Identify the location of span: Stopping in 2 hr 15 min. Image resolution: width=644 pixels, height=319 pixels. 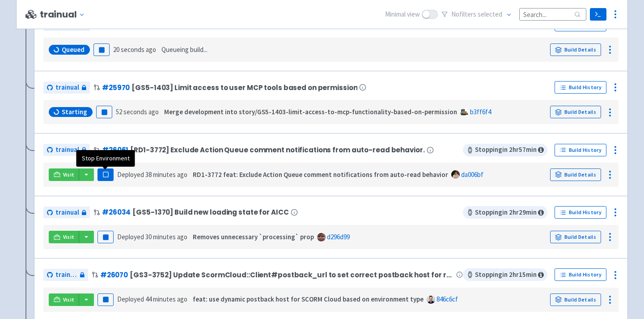
(505, 274).